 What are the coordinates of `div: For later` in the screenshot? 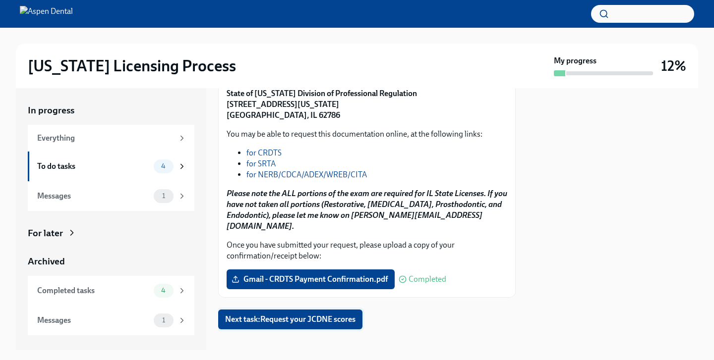 It's located at (45, 234).